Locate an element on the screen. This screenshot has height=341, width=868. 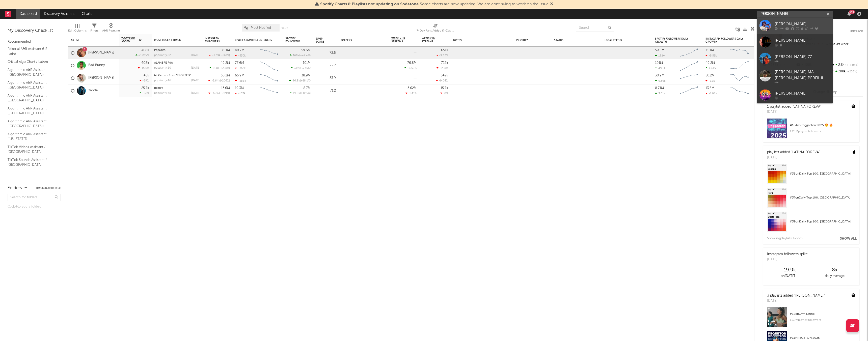
div: Click to add a folder. is located at coordinates (34, 207).